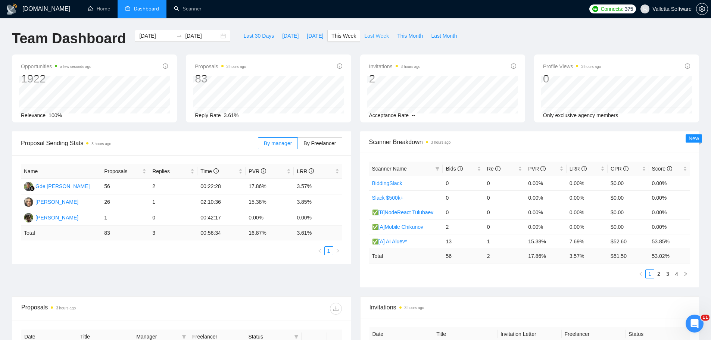 Image resolution: width=711 pixels, height=340 pixels. What do you see at coordinates (208, 115) in the screenshot?
I see `span: Reply Rate` at bounding box center [208, 115].